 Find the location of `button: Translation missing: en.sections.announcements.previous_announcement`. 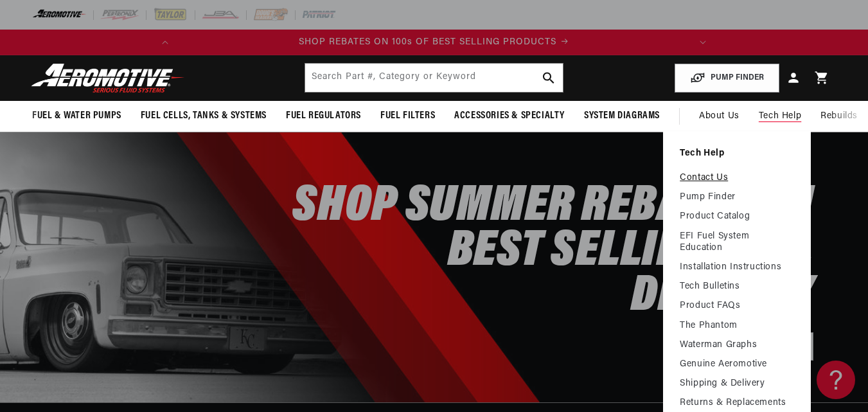

button: Translation missing: en.sections.announcements.previous_announcement is located at coordinates (165, 43).